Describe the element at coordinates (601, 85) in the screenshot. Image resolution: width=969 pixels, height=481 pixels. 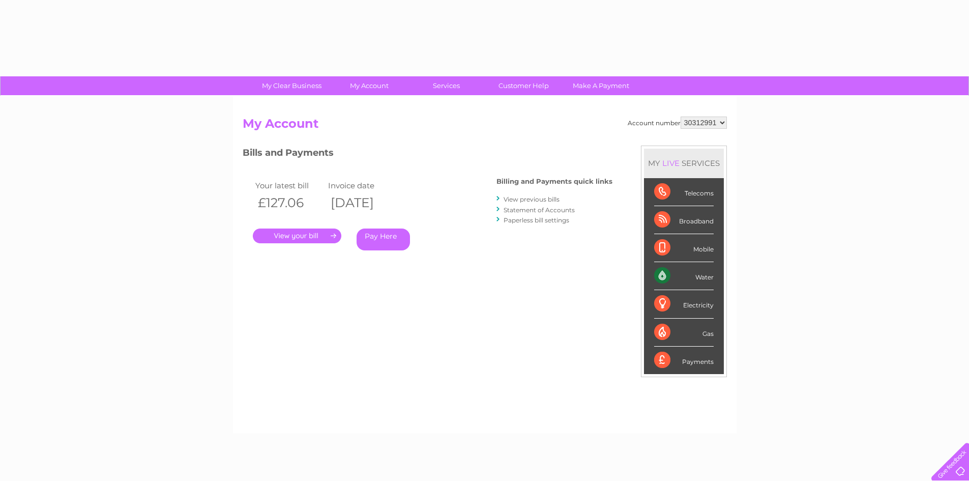
I see `a: Make A Payment` at that location.